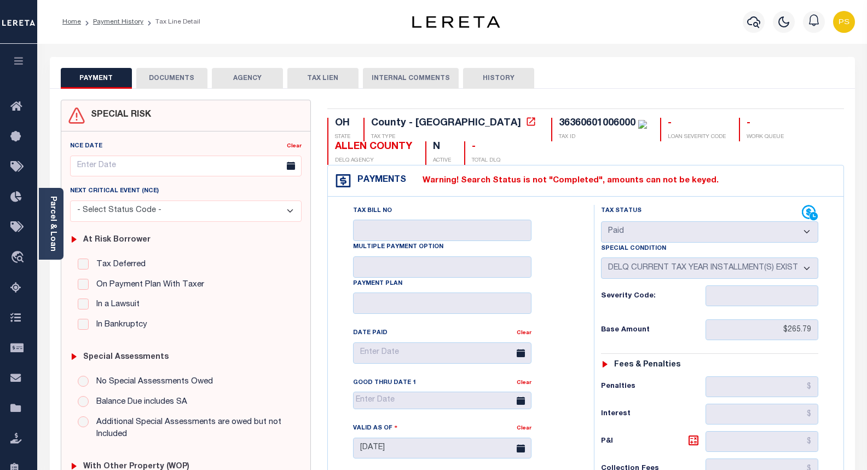  I want to click on button: TAX LIEN, so click(323, 78).